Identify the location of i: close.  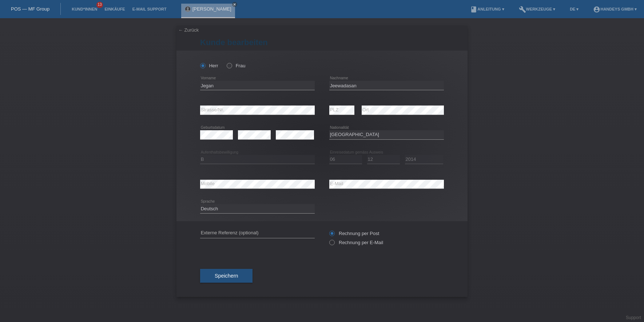
(235, 4).